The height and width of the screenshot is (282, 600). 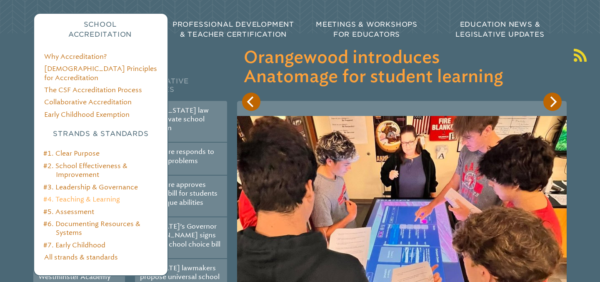 I want to click on span: Professional Development & Teacher Certification, so click(x=233, y=29).